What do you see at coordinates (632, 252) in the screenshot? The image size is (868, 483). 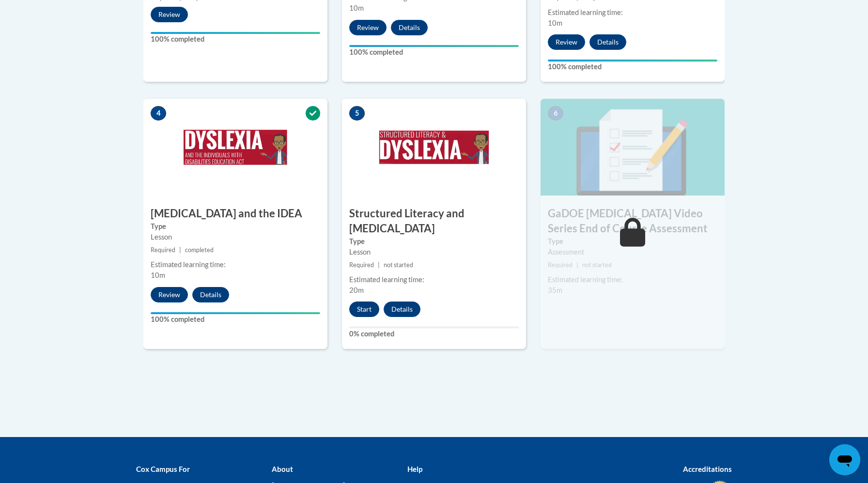 I see `div: Assessment` at bounding box center [632, 252].